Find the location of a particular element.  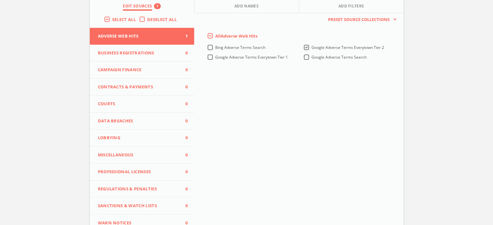

button: Business Registrations0 is located at coordinates (142, 53).